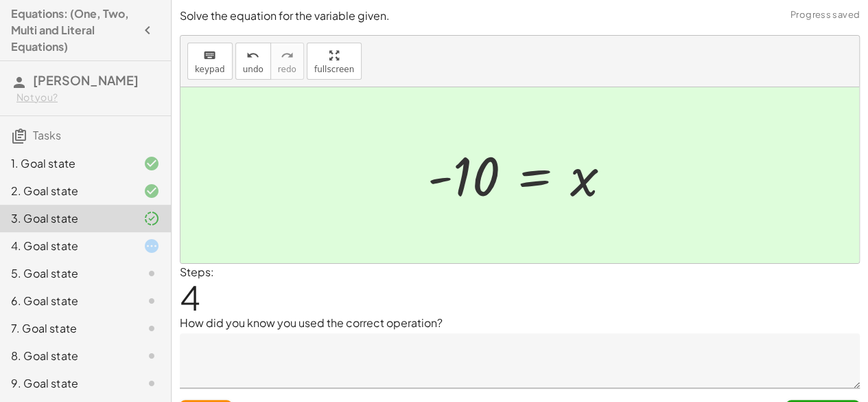 The height and width of the screenshot is (402, 868). Describe the element at coordinates (152, 246) in the screenshot. I see `i: Task started.` at that location.